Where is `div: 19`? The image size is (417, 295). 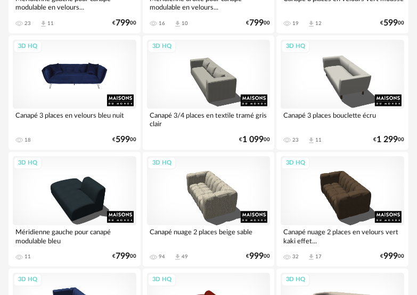 div: 19 is located at coordinates (295, 23).